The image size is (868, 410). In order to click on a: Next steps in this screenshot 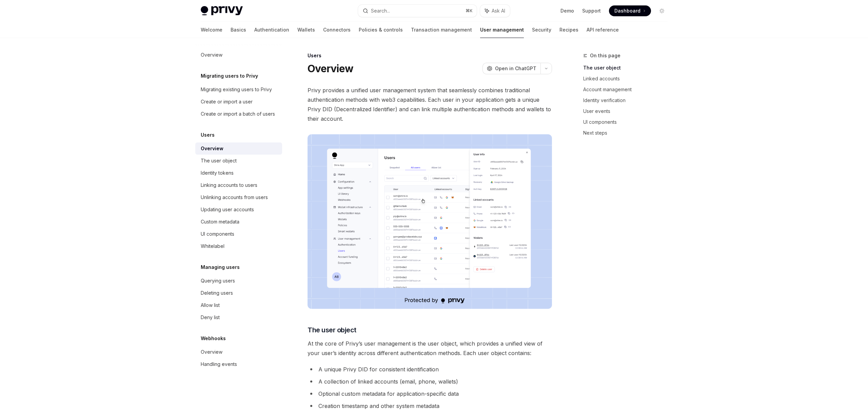, I will do `click(628, 133)`.